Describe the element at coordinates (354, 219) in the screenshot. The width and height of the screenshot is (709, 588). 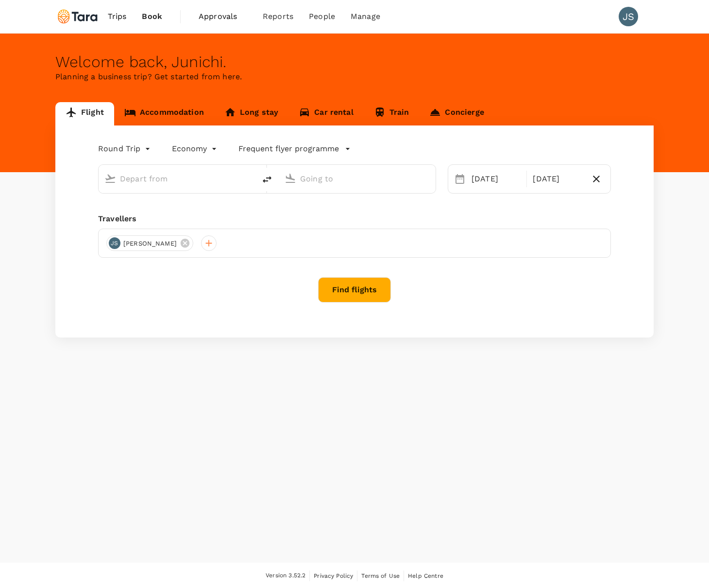
I see `div: Travellers` at that location.